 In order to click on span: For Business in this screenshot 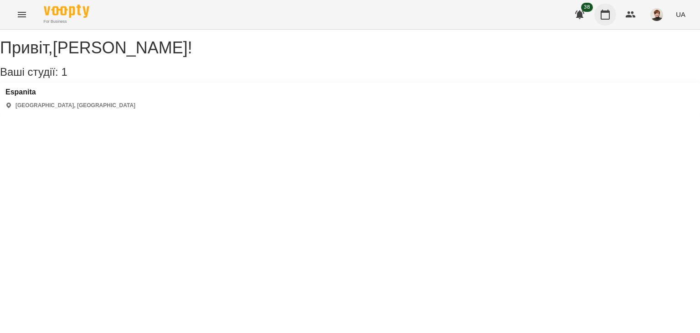, I will do `click(67, 21)`.